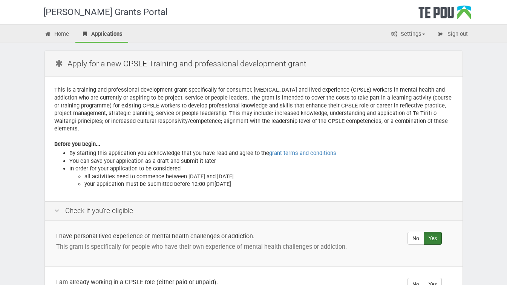 This screenshot has height=285, width=507. What do you see at coordinates (57, 35) in the screenshot?
I see `a: Home` at bounding box center [57, 35].